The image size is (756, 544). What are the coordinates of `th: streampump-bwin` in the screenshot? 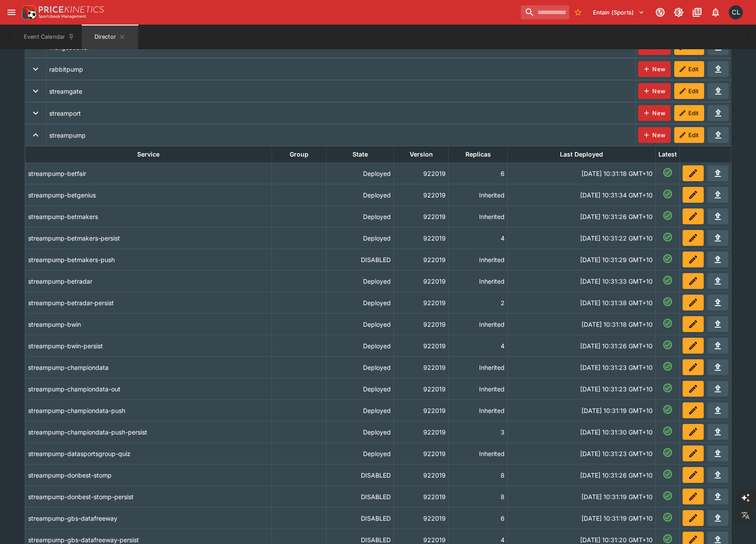 It's located at (148, 324).